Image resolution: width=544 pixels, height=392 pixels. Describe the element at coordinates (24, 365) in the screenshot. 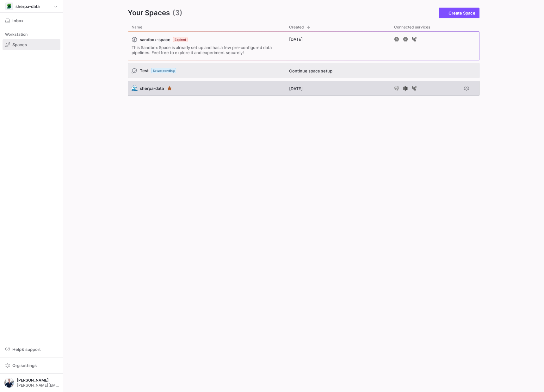

I see `span: Org settings` at that location.